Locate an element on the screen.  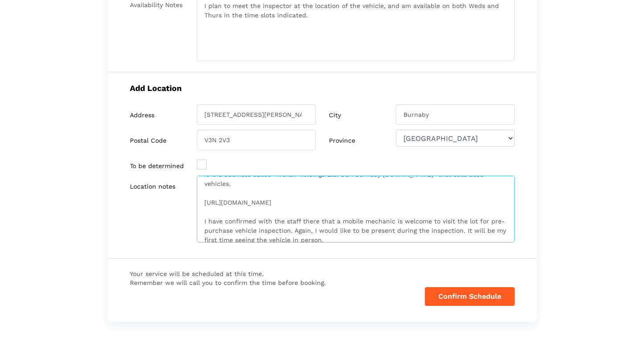
button: Confirm Schedule is located at coordinates (469, 296).